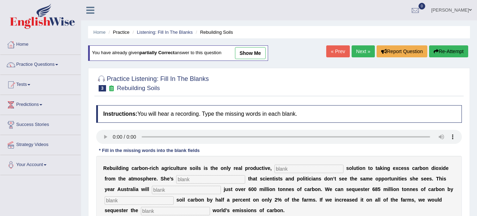 This screenshot has width=477, height=216. What do you see at coordinates (157, 53) in the screenshot?
I see `b: partially correct` at bounding box center [157, 53].